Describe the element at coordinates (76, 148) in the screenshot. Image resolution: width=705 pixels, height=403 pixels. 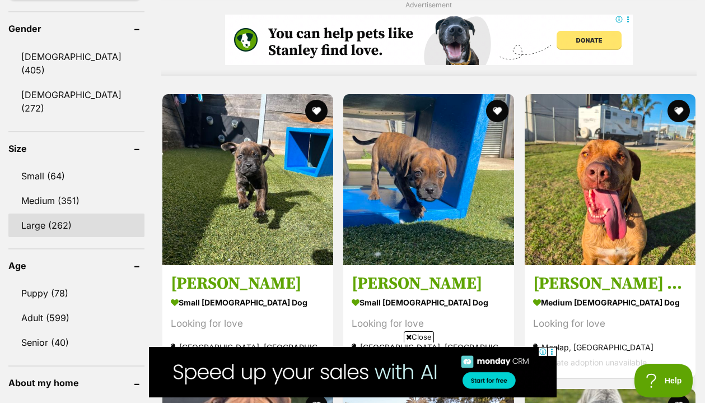
I see `header: Size` at that location.